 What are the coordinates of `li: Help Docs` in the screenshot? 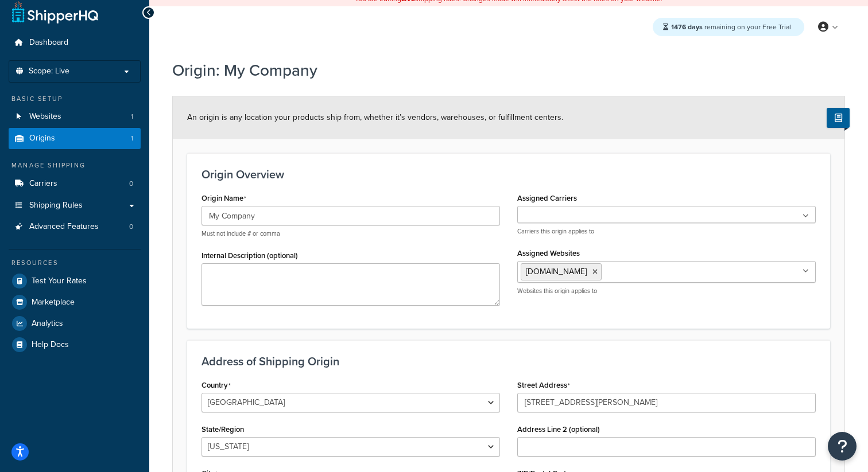 It's located at (75, 345).